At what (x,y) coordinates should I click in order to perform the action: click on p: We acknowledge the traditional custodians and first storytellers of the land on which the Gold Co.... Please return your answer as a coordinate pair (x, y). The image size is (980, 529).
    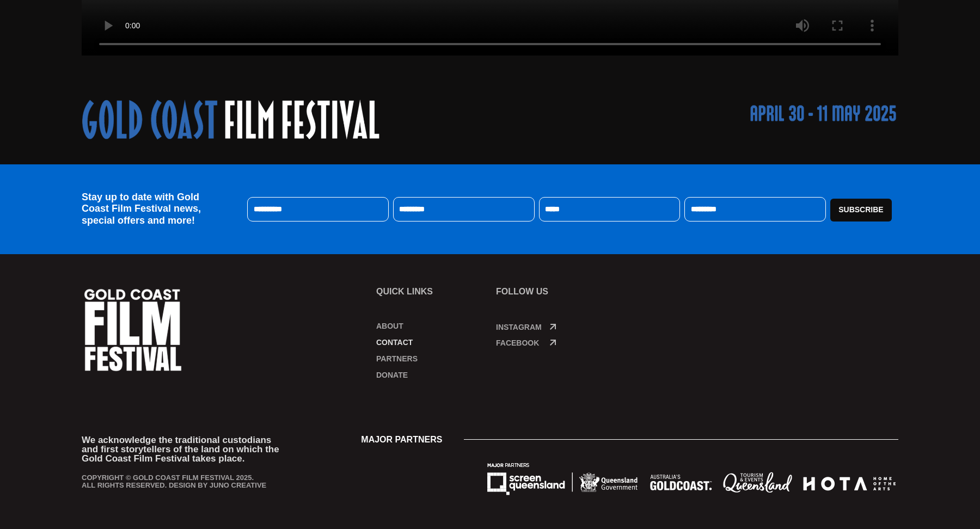
    Looking at the image, I should click on (203, 449).